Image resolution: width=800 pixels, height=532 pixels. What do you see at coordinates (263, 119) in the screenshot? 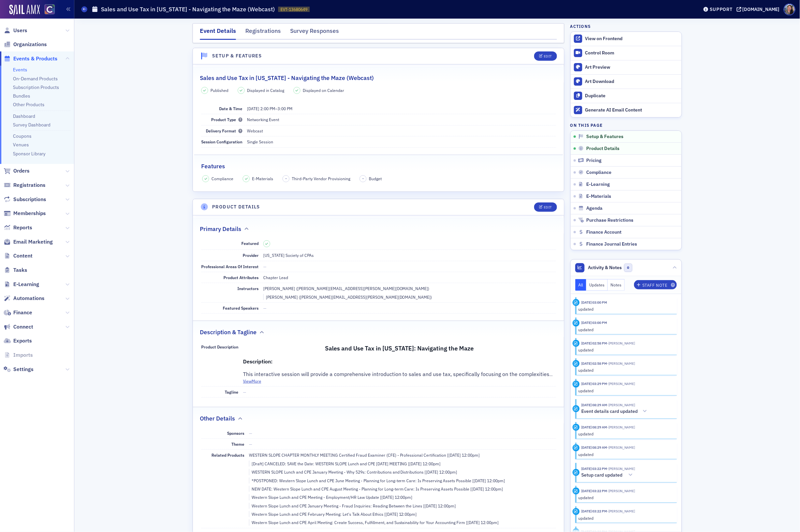
I see `span: Networking Event` at bounding box center [263, 119].